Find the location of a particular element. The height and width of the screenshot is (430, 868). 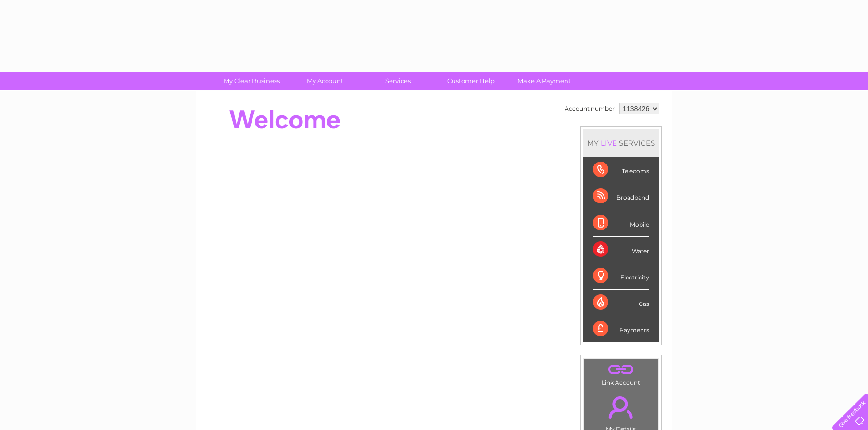

td: Link Account is located at coordinates (621, 374).